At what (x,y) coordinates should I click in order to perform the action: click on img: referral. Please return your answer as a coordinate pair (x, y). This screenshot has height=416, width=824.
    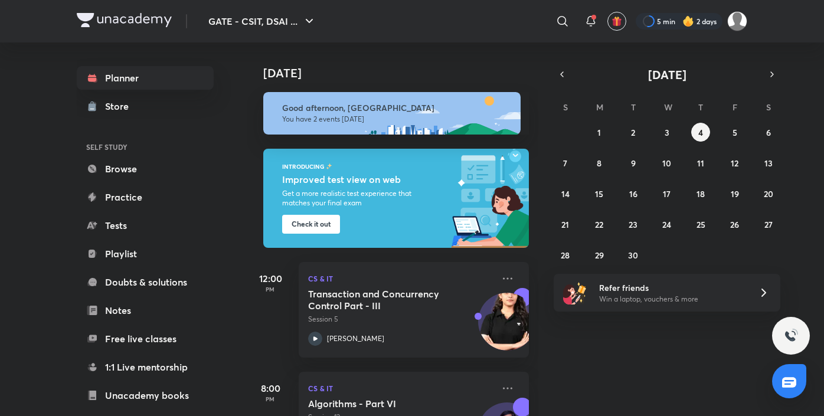
    Looking at the image, I should click on (575, 293).